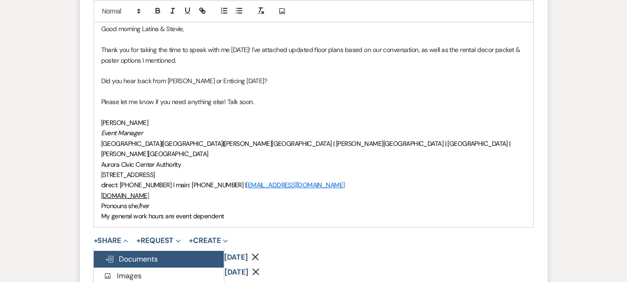 This screenshot has width=627, height=282. I want to click on span: Documents, so click(131, 258).